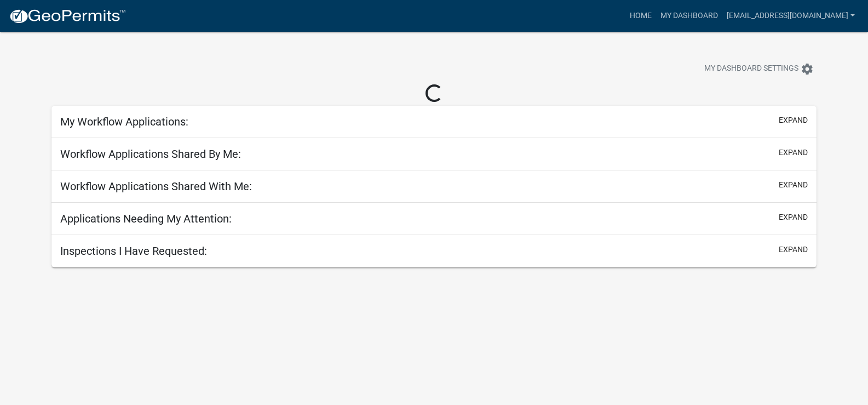  Describe the element at coordinates (145, 219) in the screenshot. I see `h5: Applications Needing My Attention:` at that location.